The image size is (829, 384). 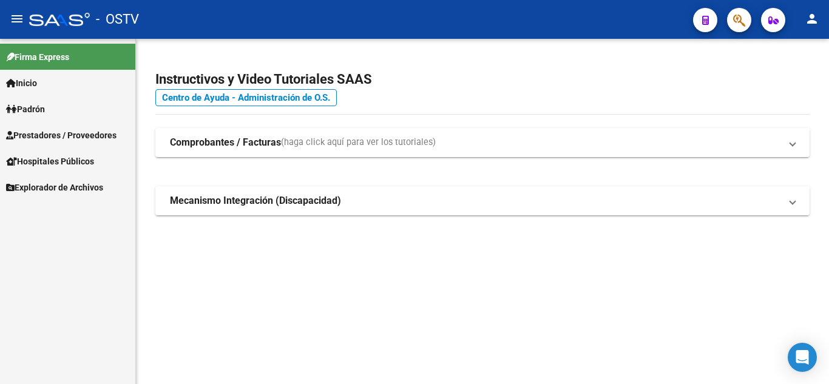 What do you see at coordinates (38, 57) in the screenshot?
I see `span: Firma Express` at bounding box center [38, 57].